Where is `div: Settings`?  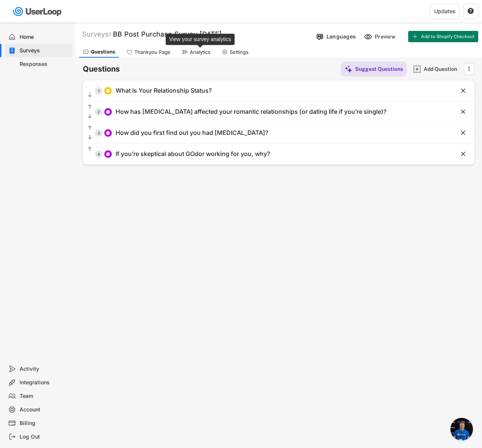 div: Settings is located at coordinates (239, 52).